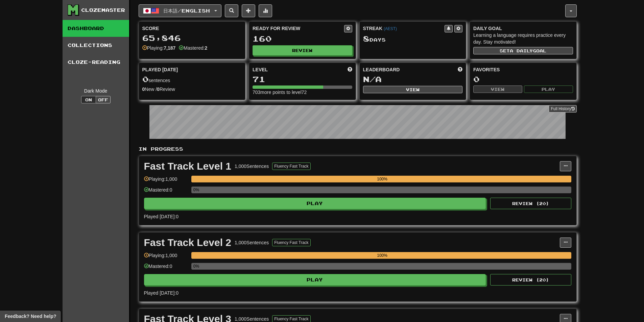 This screenshot has width=644, height=322. What do you see at coordinates (390, 29) in the screenshot?
I see `a: (AEST)` at bounding box center [390, 29].